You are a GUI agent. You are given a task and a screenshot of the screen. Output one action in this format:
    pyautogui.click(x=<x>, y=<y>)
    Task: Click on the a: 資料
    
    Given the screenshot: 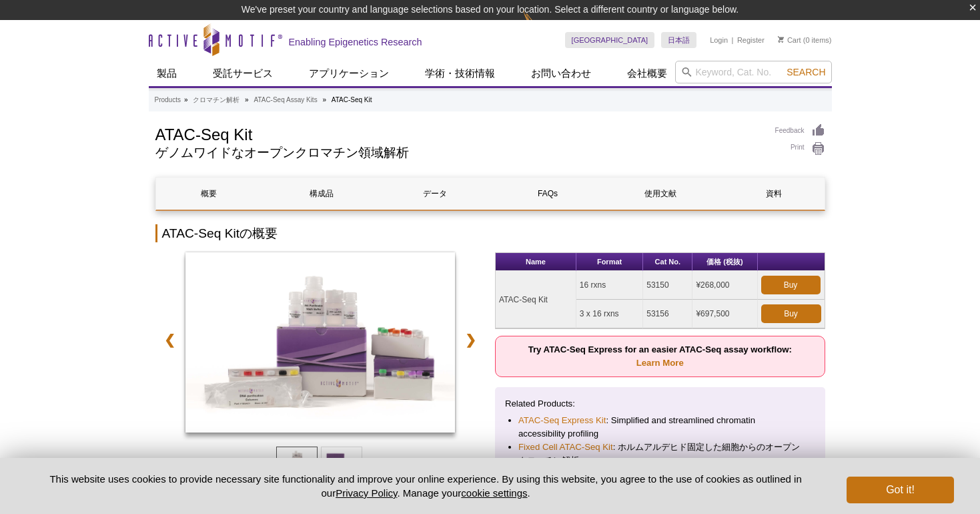 What is the action you would take?
    pyautogui.click(x=773, y=194)
    